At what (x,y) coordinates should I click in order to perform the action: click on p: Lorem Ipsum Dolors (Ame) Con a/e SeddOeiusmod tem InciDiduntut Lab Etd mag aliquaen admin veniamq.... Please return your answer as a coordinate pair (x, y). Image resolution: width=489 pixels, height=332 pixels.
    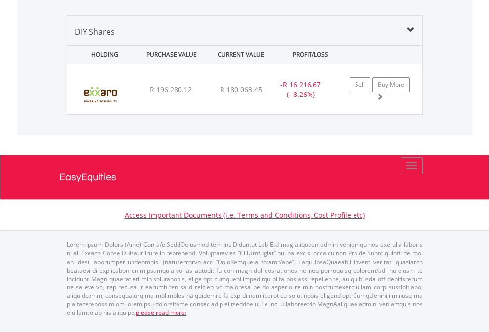
    Looking at the image, I should click on (245, 279).